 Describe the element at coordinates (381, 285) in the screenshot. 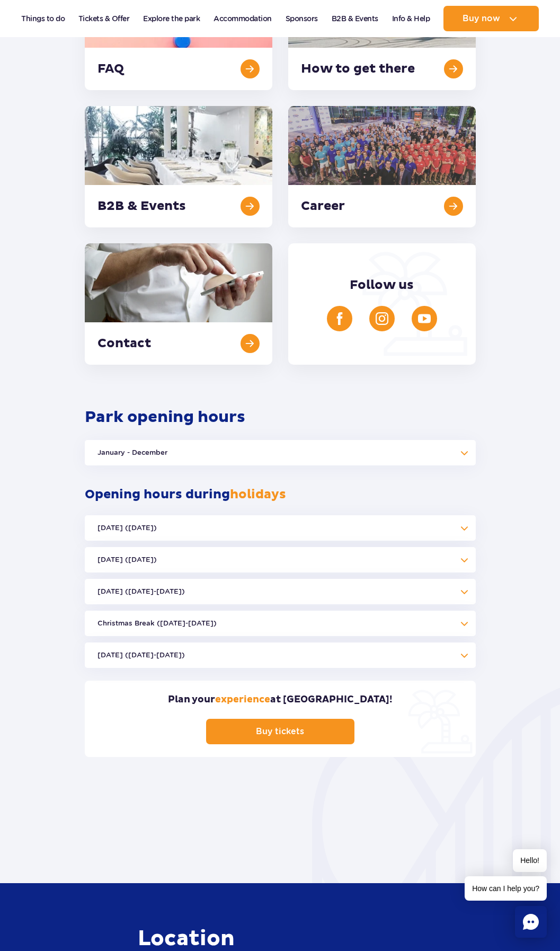

I see `span: Follow us` at that location.